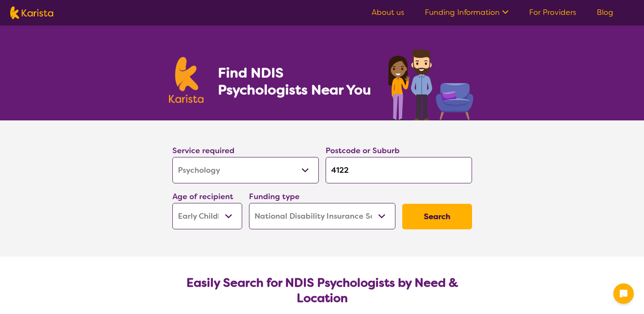 The width and height of the screenshot is (644, 314). Describe the element at coordinates (296, 81) in the screenshot. I see `h1: Find NDIS Psychologists Near You` at that location.